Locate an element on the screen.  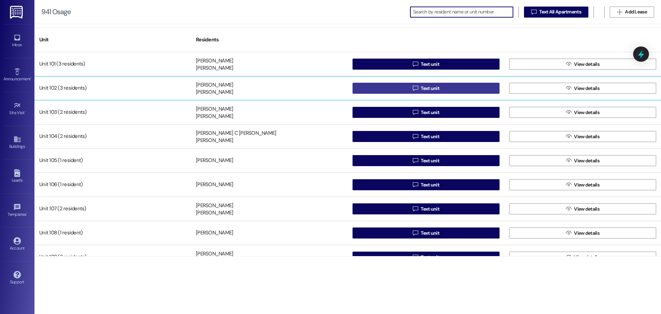
a: Account is located at coordinates (17, 244).